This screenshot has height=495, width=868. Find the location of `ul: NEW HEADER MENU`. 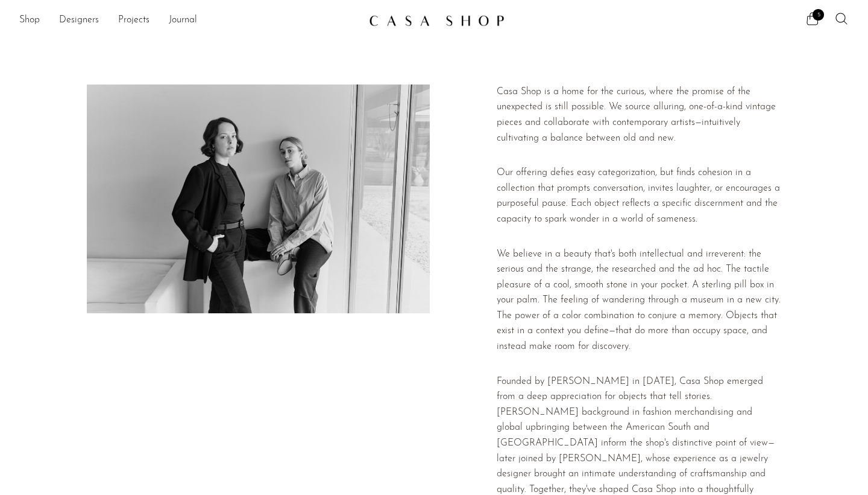

ul: NEW HEADER MENU is located at coordinates (189, 21).